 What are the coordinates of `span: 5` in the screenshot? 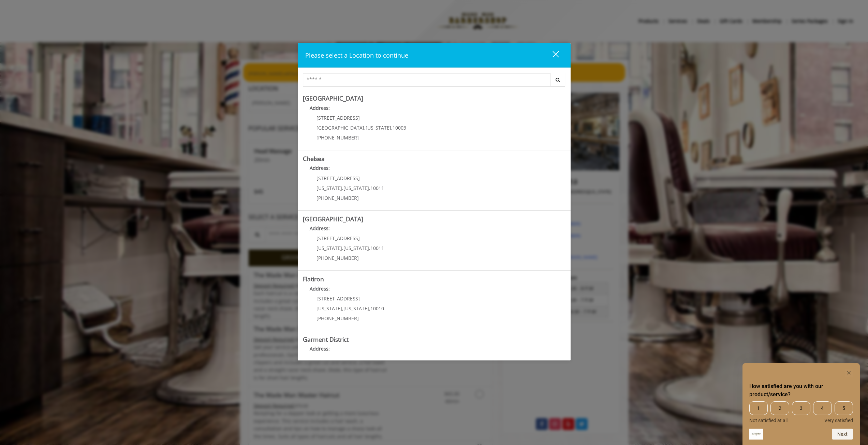 It's located at (844, 408).